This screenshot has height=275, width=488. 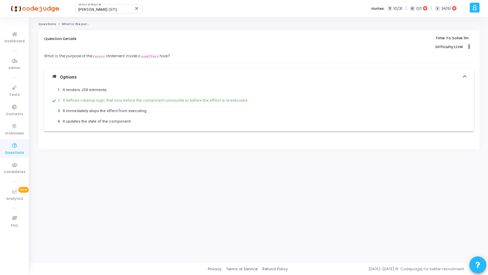 I want to click on label: Invites:, so click(x=378, y=8).